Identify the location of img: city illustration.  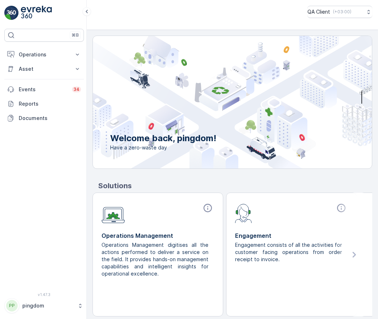
(216, 102).